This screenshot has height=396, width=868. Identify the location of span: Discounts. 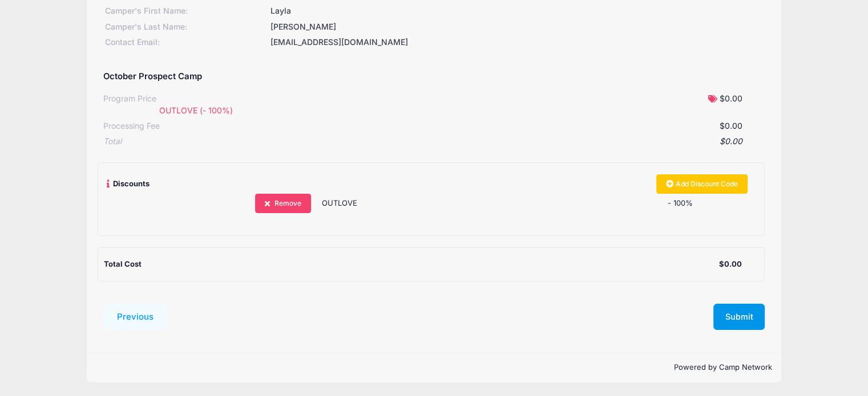
(127, 183).